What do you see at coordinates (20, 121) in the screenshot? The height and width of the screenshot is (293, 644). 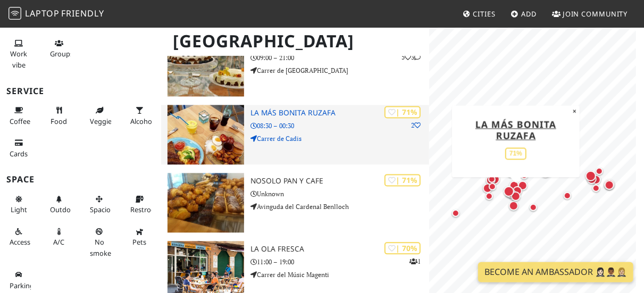 I see `span: Coffee` at bounding box center [20, 121].